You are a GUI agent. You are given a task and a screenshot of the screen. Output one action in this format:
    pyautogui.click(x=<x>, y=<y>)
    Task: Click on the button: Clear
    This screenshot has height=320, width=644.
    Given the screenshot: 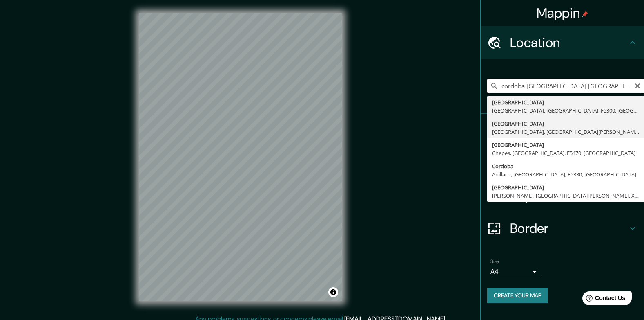 What is the action you would take?
    pyautogui.click(x=638, y=85)
    